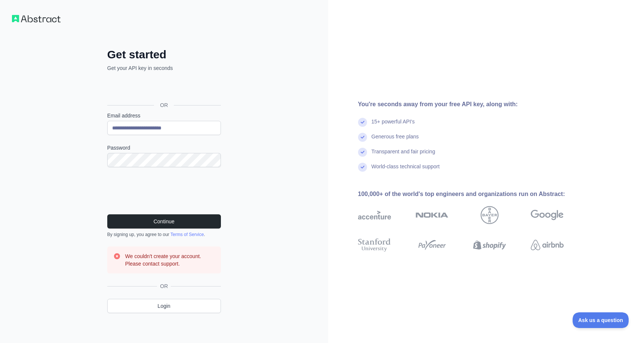 The width and height of the screenshot is (644, 343). What do you see at coordinates (164, 306) in the screenshot?
I see `a: Login` at bounding box center [164, 306].